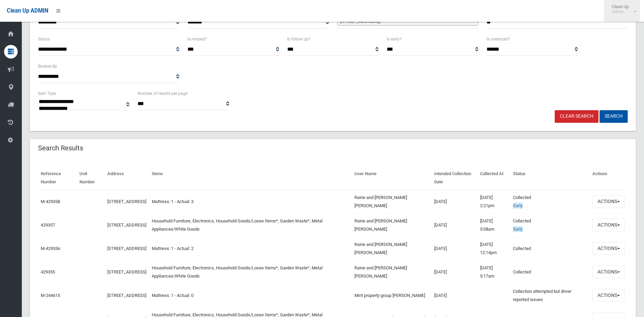  Describe the element at coordinates (127, 178) in the screenshot. I see `th: Address` at that location.